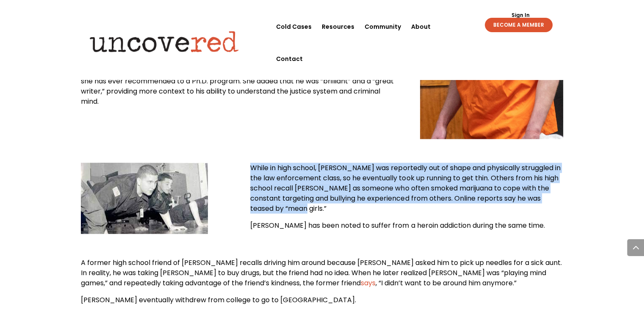  Describe the element at coordinates (144, 198) in the screenshot. I see `img: images-23` at that location.